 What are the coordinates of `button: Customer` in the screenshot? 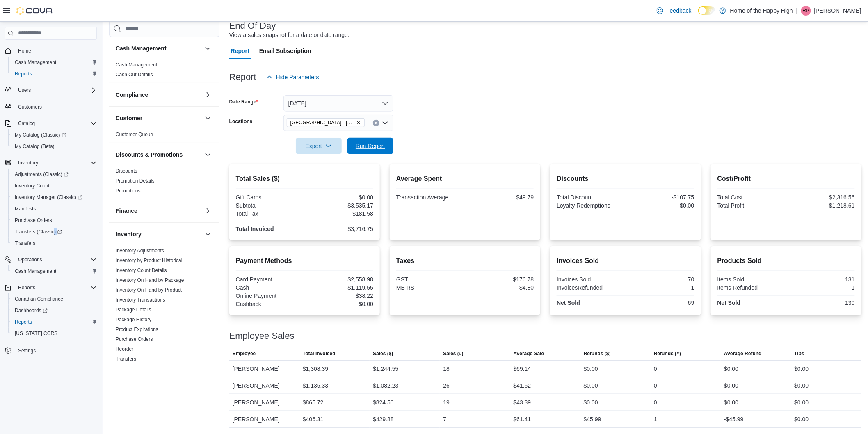 It's located at (159, 118).